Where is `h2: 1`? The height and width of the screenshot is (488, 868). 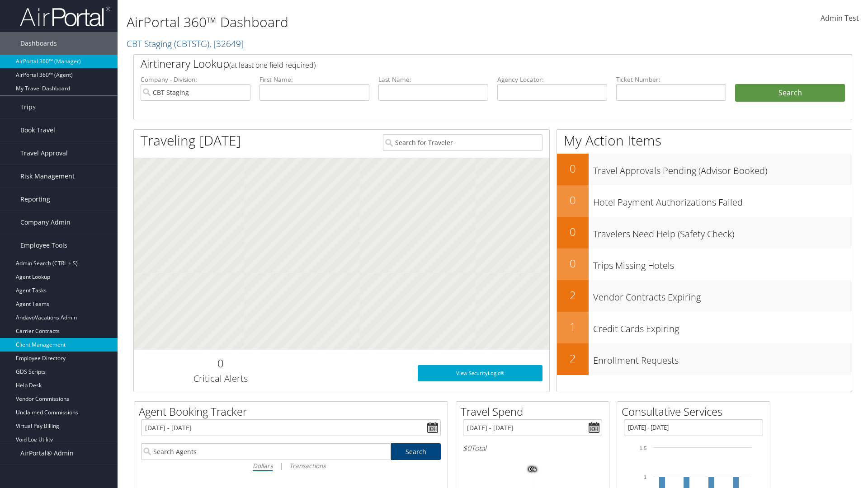 h2: 1 is located at coordinates (572, 327).